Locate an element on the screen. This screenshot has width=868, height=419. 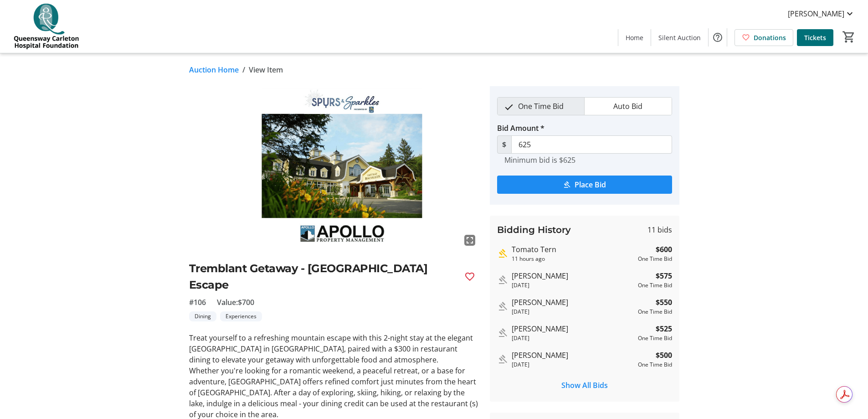
a: Tickets is located at coordinates (815, 37).